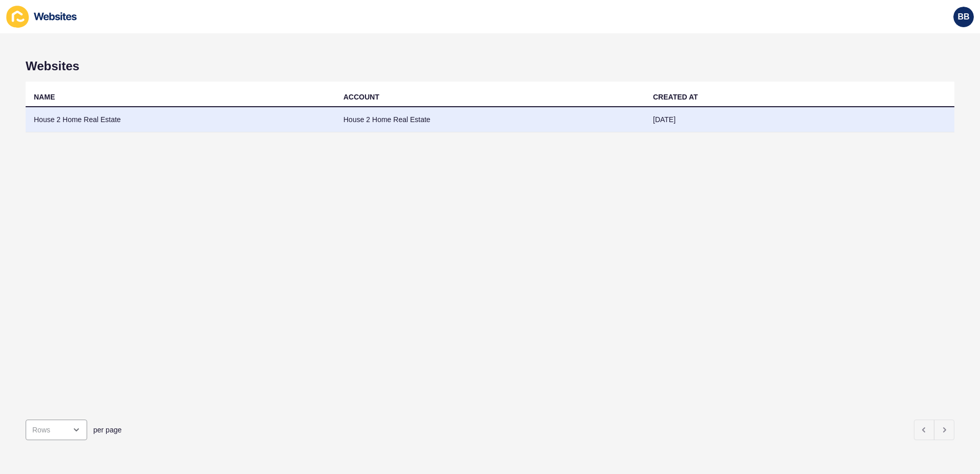  I want to click on div: open menu, so click(57, 430).